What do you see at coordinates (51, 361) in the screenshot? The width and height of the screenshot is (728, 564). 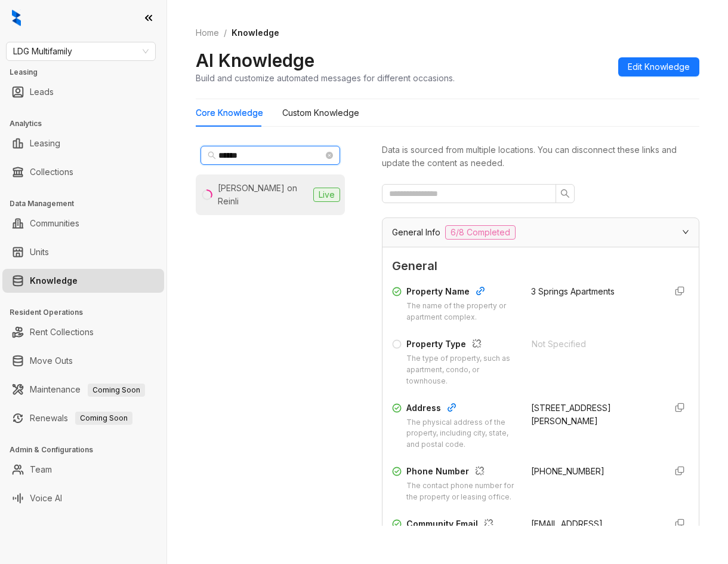 I see `a: Move Outs` at bounding box center [51, 361].